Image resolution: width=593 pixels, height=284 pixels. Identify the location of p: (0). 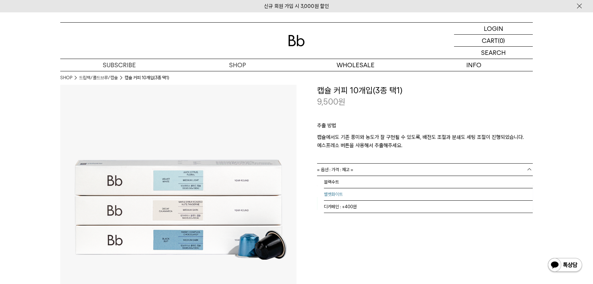
(501, 40).